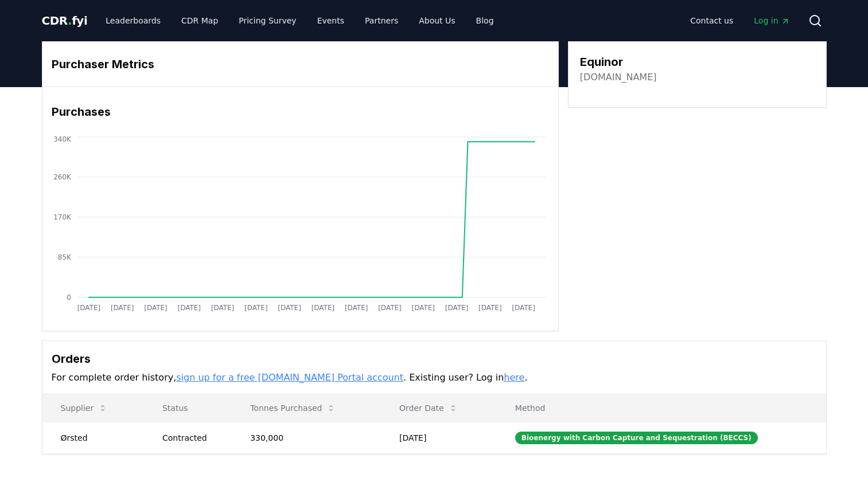 Image resolution: width=868 pixels, height=478 pixels. I want to click on button: Supplier, so click(84, 408).